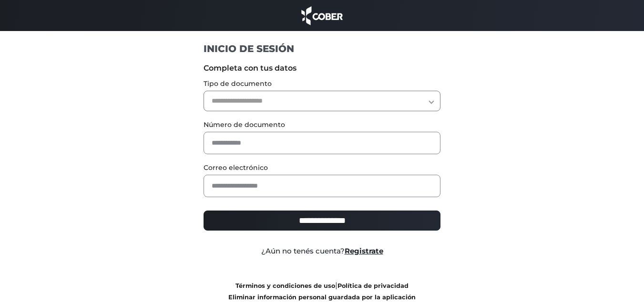 This screenshot has width=644, height=306. I want to click on label: Número de documento, so click(322, 125).